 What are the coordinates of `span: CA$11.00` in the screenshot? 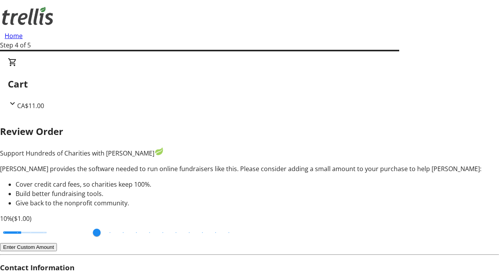 It's located at (30, 106).